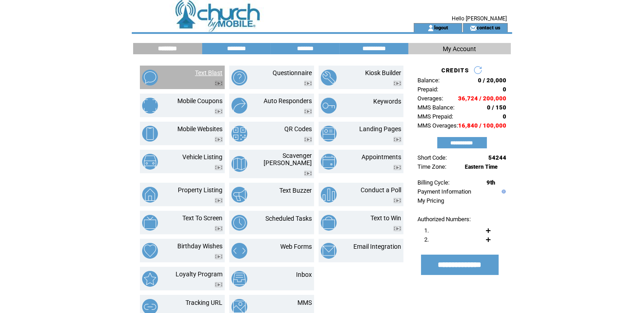  Describe the element at coordinates (150, 251) in the screenshot. I see `img: birthday-wishes.png` at that location.